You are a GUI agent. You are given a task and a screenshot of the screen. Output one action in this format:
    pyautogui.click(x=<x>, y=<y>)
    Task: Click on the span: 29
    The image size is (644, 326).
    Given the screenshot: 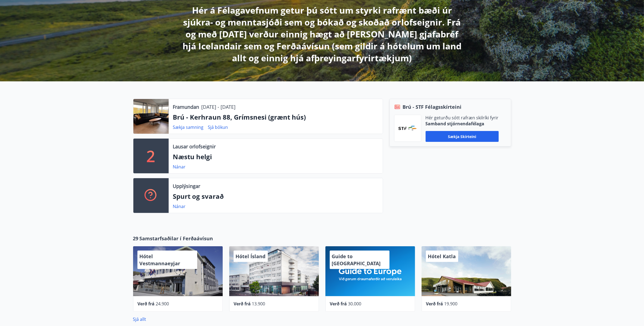 What is the action you would take?
    pyautogui.click(x=136, y=239)
    